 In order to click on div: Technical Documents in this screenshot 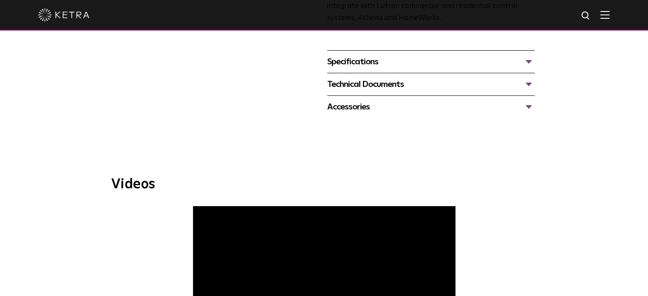, I will do `click(431, 84)`.